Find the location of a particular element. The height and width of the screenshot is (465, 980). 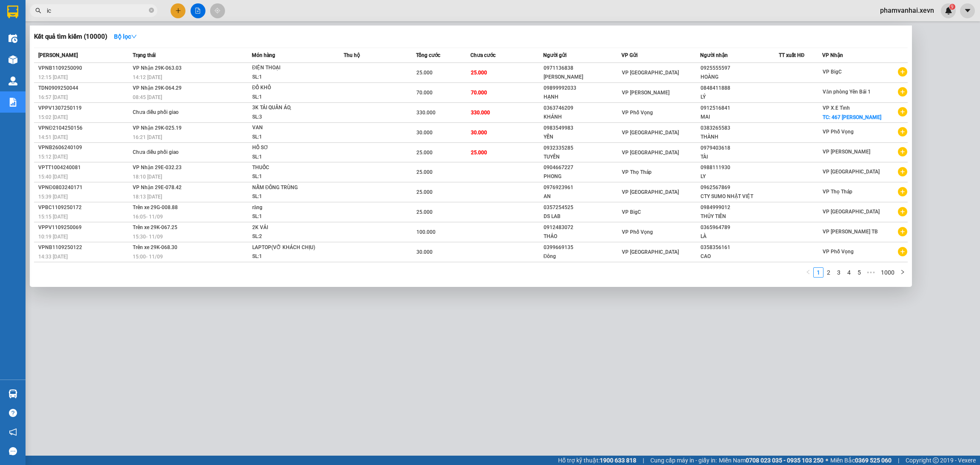

div: THỦY TIÊN is located at coordinates (739, 216).